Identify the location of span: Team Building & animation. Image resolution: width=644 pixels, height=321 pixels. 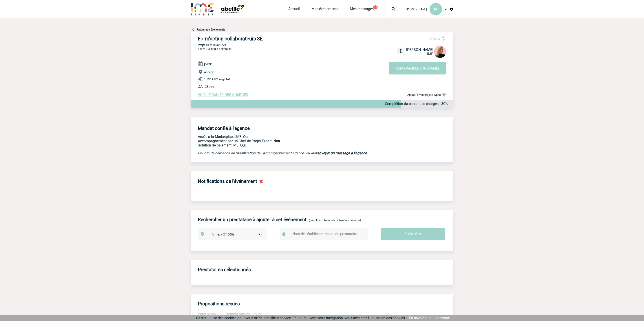
(214, 49).